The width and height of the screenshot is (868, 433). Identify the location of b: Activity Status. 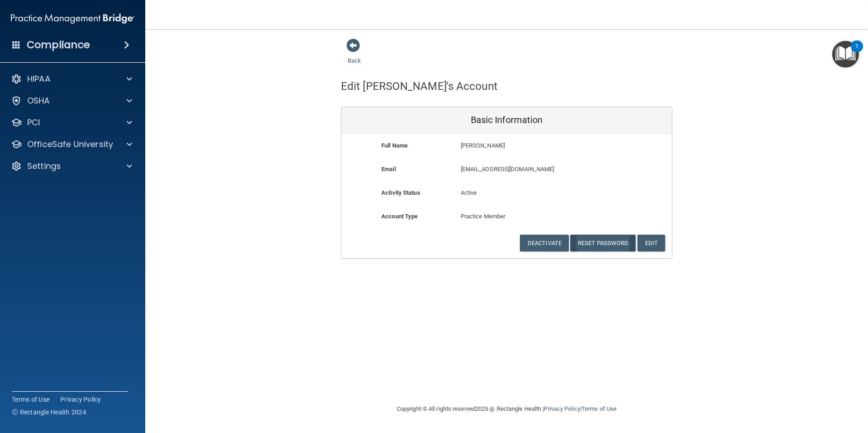
(401, 193).